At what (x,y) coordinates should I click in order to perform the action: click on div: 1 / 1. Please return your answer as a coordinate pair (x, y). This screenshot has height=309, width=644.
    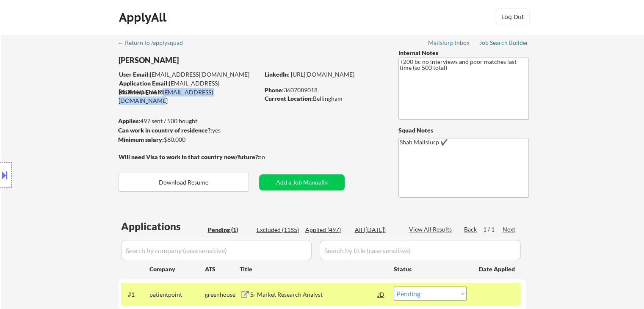
    Looking at the image, I should click on (493, 229).